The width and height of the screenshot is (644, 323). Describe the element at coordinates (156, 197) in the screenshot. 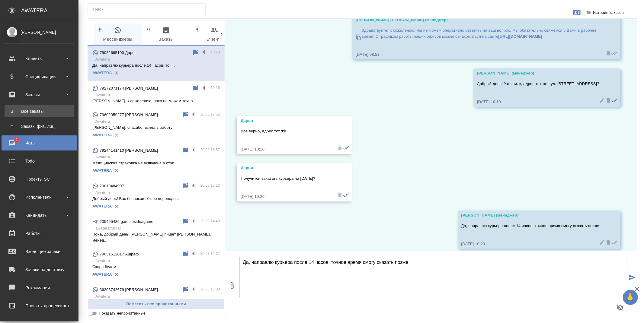

I see `div: 7981048490720.08 15:22AwateraДобрый день! Вас беспокоит бюро переводо...AWATERA` at that location.